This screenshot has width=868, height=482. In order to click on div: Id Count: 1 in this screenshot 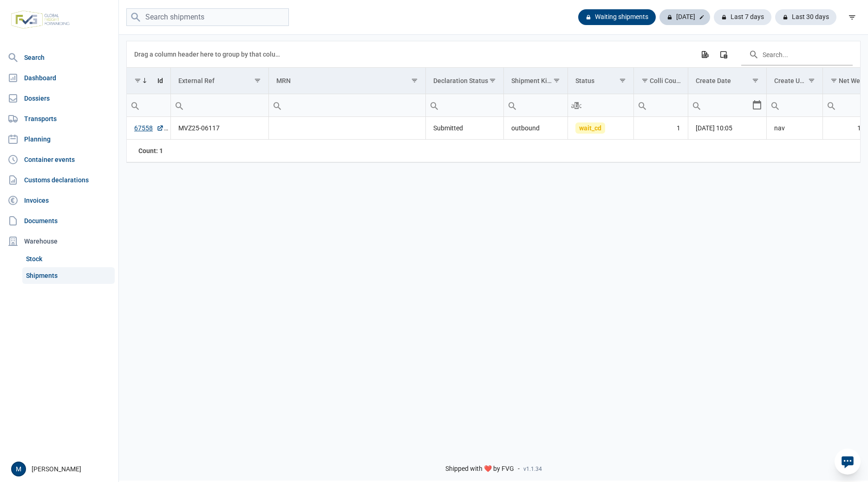, I will do `click(148, 151)`.